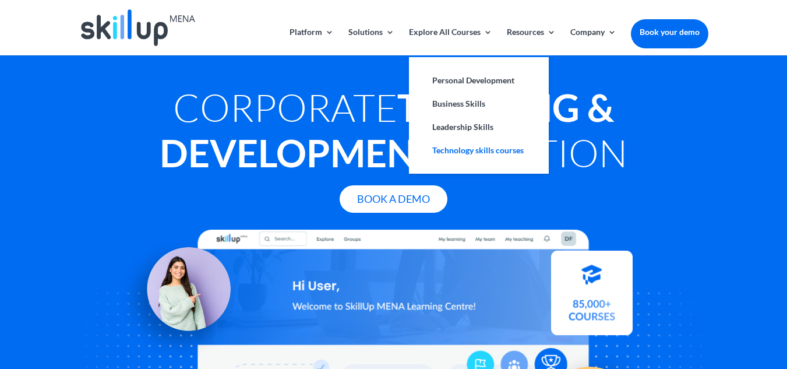 The width and height of the screenshot is (787, 369). Describe the element at coordinates (479, 150) in the screenshot. I see `a: Technology skills courses` at that location.